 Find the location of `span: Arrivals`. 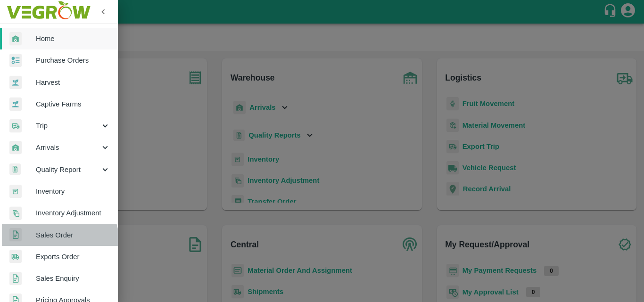

span: Arrivals is located at coordinates (68, 148).